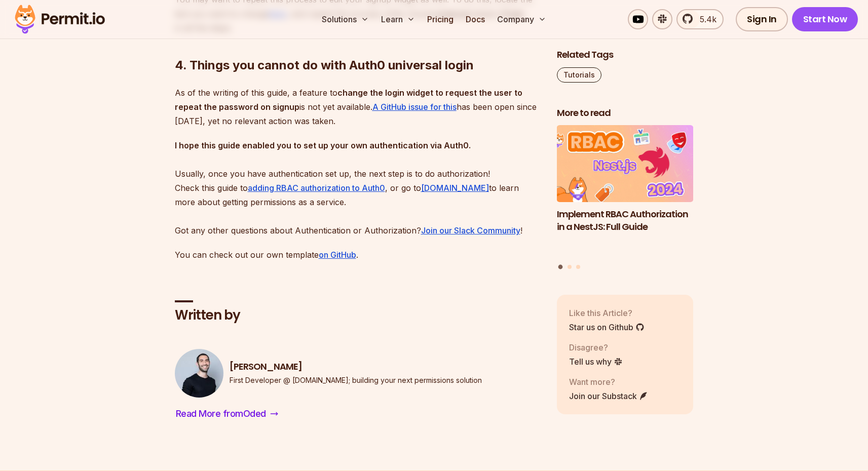  I want to click on a: Tutorials, so click(580, 75).